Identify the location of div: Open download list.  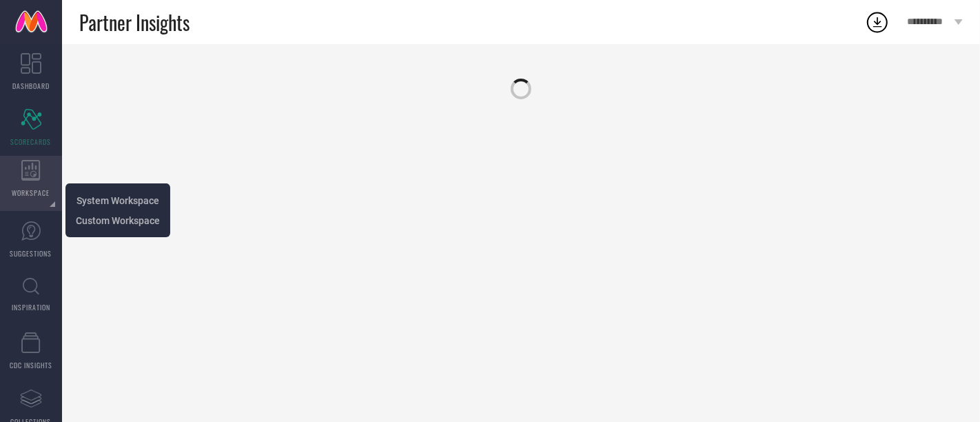
(877, 22).